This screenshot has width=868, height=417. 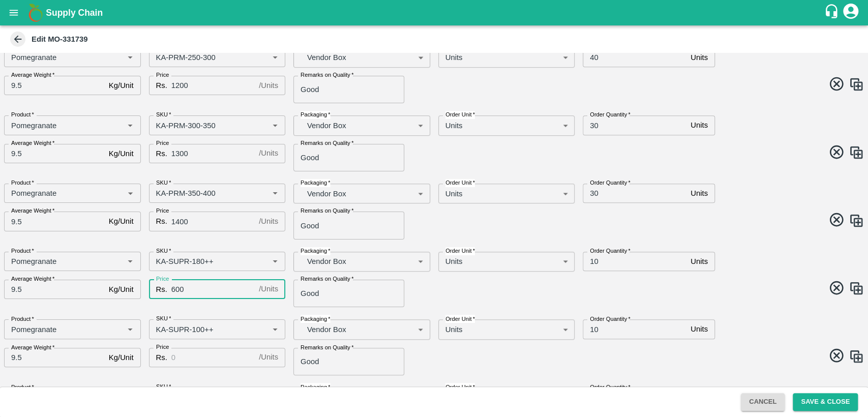 I want to click on div: customer-support, so click(x=832, y=13).